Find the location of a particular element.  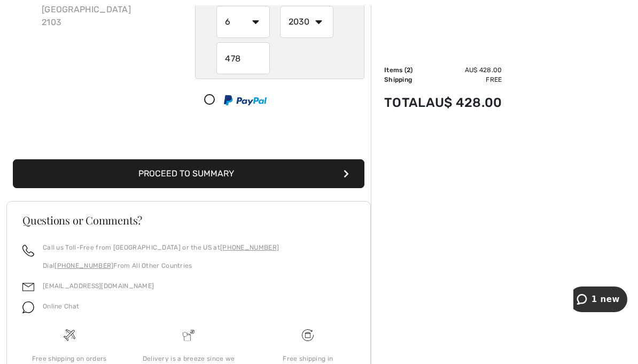

td: Shipping is located at coordinates (405, 79).